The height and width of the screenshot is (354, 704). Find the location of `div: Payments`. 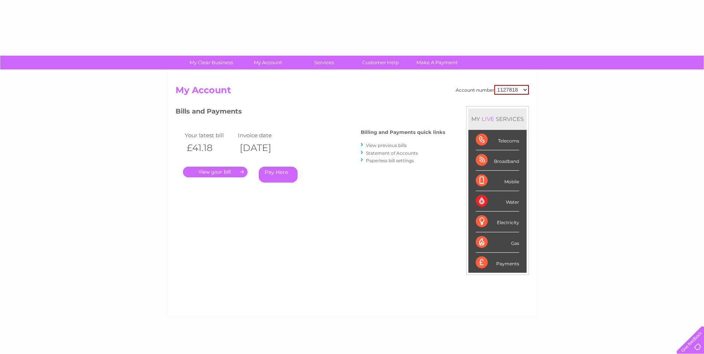

div: Payments is located at coordinates (497, 263).